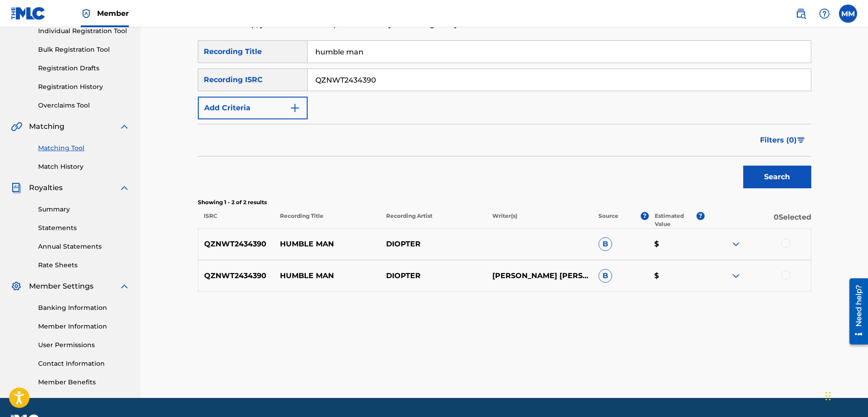 The width and height of the screenshot is (868, 417). Describe the element at coordinates (84, 228) in the screenshot. I see `a: Statements` at that location.